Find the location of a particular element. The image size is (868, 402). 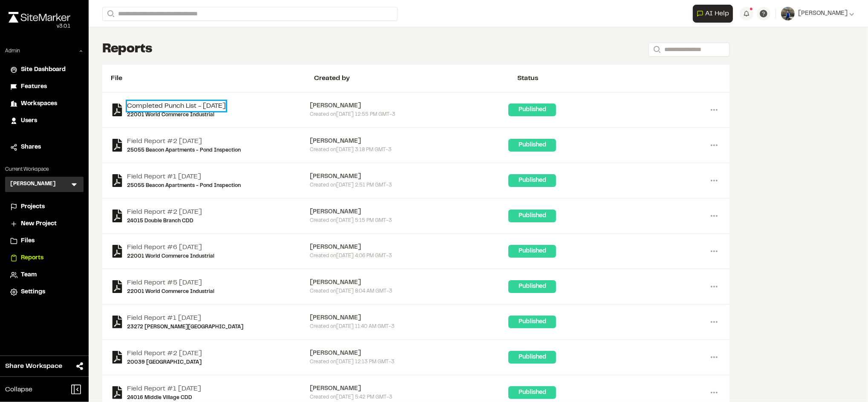

span: Files is located at coordinates (28, 241).